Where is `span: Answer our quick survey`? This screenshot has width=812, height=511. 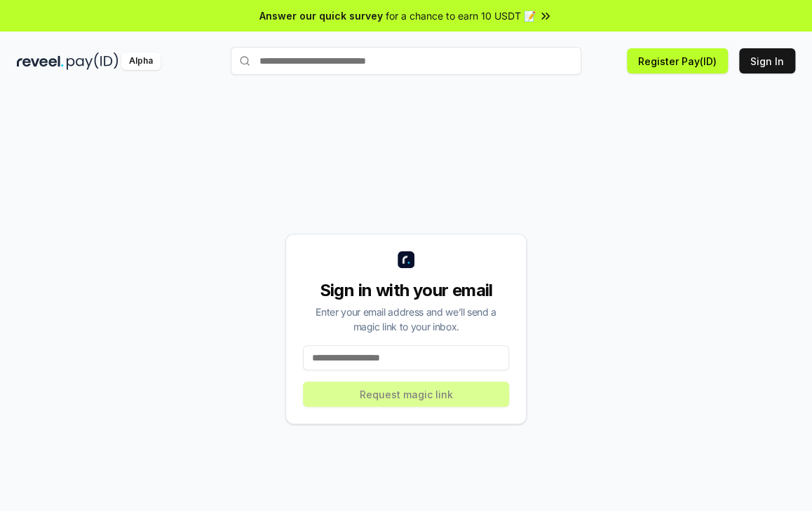
span: Answer our quick survey is located at coordinates (321, 15).